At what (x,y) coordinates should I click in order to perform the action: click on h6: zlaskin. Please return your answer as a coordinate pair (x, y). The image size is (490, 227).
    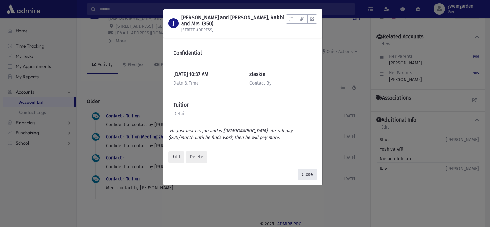
    Looking at the image, I should click on (281, 74).